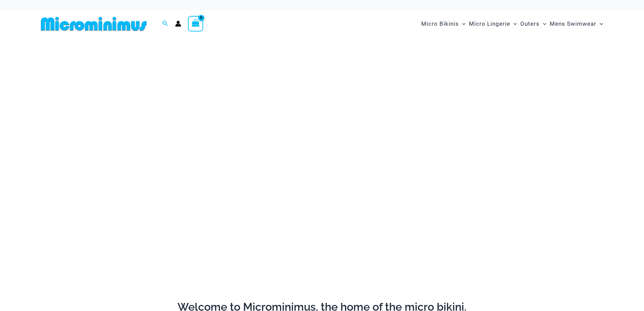  Describe the element at coordinates (178, 24) in the screenshot. I see `a: Account icon link` at that location.